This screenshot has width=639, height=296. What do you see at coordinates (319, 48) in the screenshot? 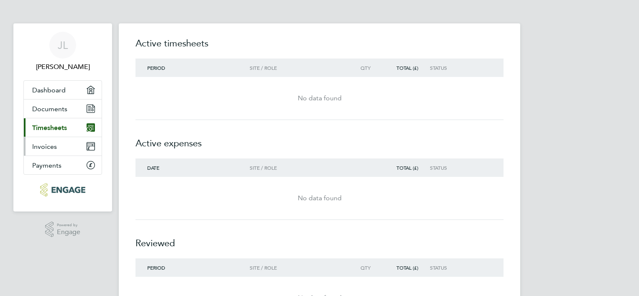
I see `h2: Active timesheets` at bounding box center [319, 48].